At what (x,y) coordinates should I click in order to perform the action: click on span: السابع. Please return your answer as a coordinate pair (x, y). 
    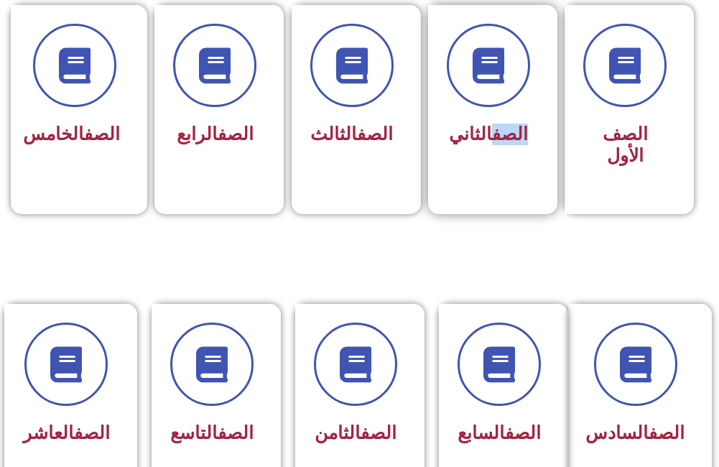
    Looking at the image, I should click on (499, 433).